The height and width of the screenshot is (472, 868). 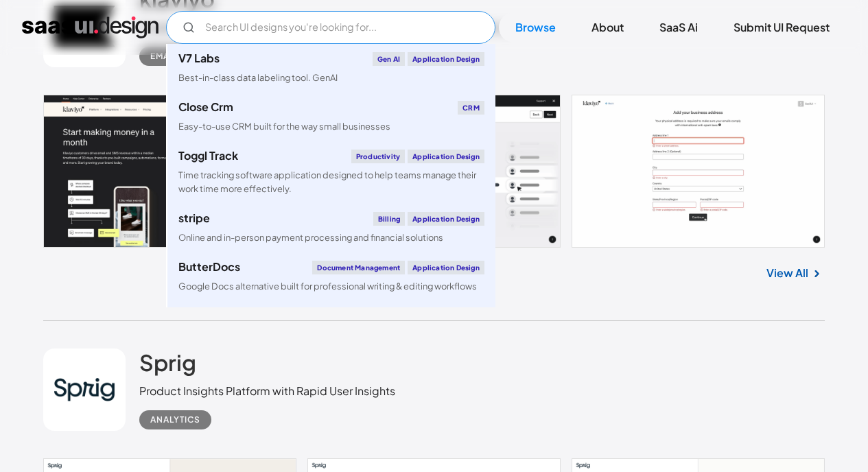 What do you see at coordinates (358, 268) in the screenshot?
I see `div: Document Management` at bounding box center [358, 268].